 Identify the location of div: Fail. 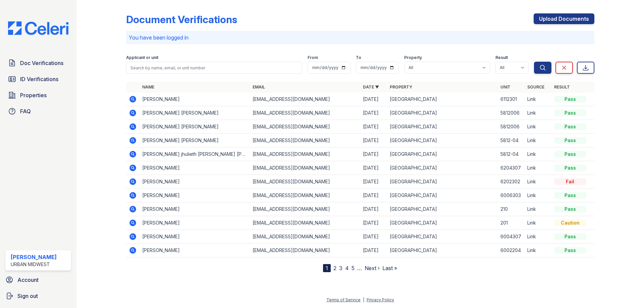
(570, 181).